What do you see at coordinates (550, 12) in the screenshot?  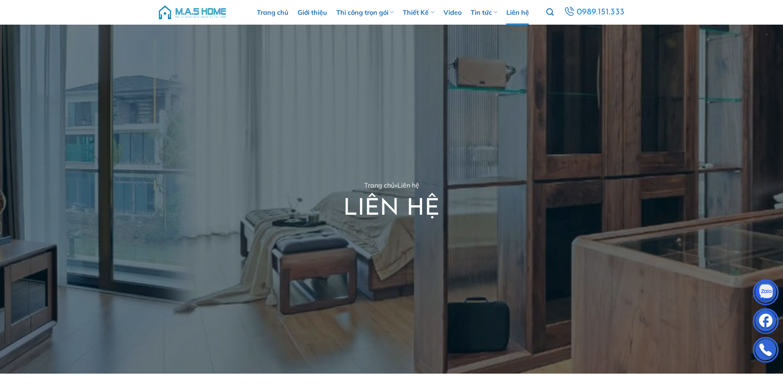 I see `a: Tìm kiếm` at bounding box center [550, 12].